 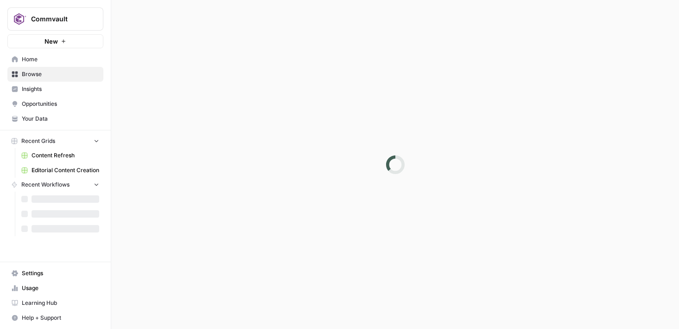 What do you see at coordinates (60, 59) in the screenshot?
I see `span: Home` at bounding box center [60, 59].